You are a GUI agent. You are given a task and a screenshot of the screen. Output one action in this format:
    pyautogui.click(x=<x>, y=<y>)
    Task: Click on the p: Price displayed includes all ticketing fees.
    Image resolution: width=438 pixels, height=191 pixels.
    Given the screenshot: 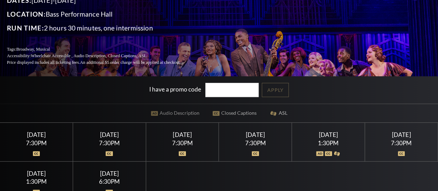 What is the action you would take?
    pyautogui.click(x=102, y=62)
    